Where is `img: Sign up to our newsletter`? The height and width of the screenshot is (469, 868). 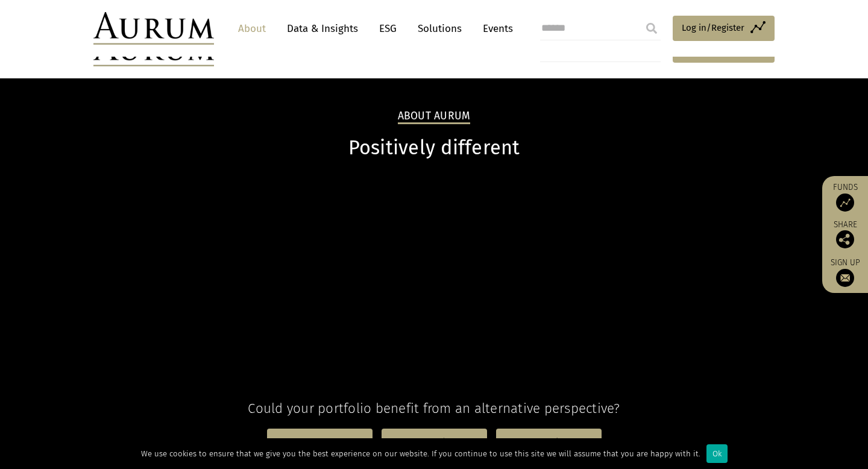
img: Sign up to our newsletter is located at coordinates (845, 278).